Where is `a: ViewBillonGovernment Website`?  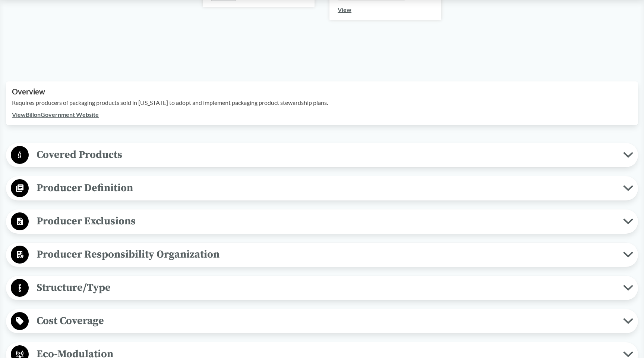 a: ViewBillonGovernment Website is located at coordinates (55, 114).